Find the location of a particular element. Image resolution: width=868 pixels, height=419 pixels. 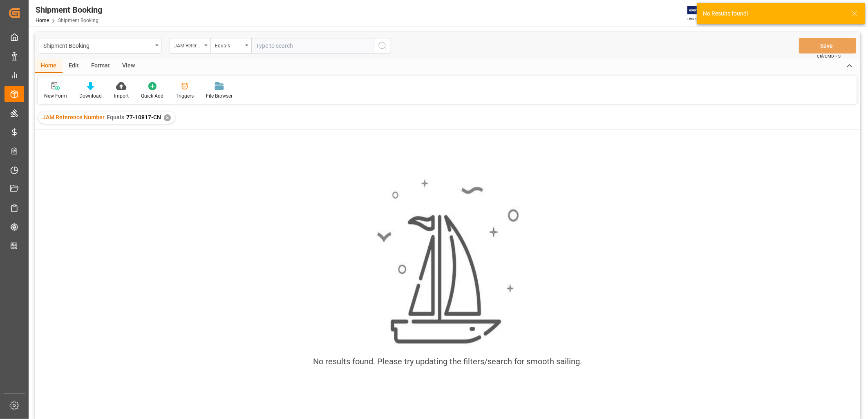

div: Quick Add is located at coordinates (152, 96).